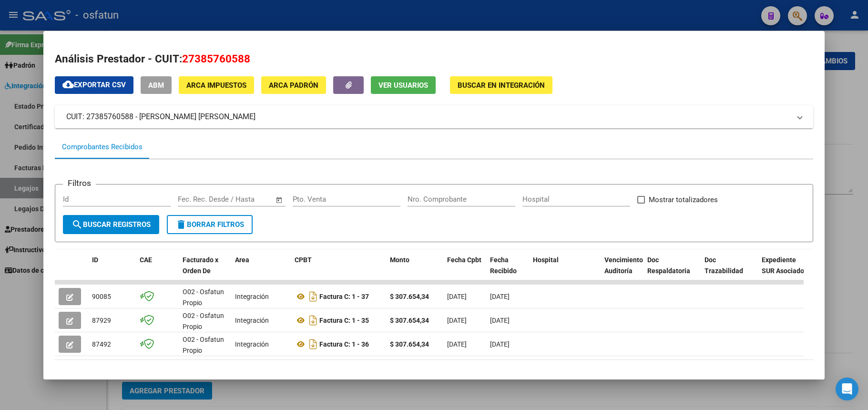 Image resolution: width=868 pixels, height=410 pixels. What do you see at coordinates (205, 271) in the screenshot?
I see `datatable-header-cell: Facturado x Orden De` at bounding box center [205, 271].